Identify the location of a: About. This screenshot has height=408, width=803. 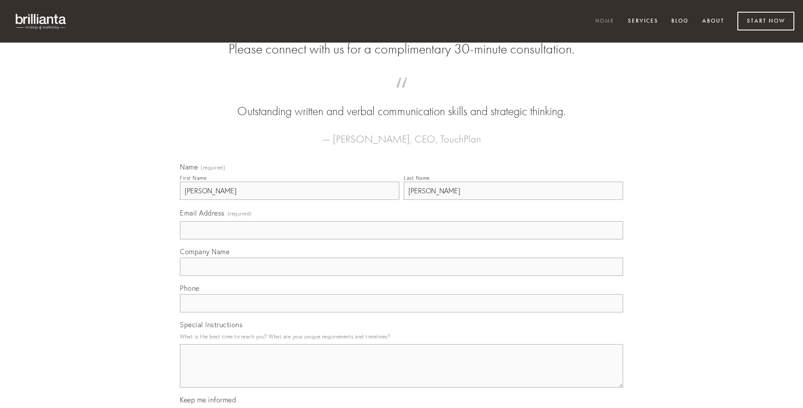
(713, 21).